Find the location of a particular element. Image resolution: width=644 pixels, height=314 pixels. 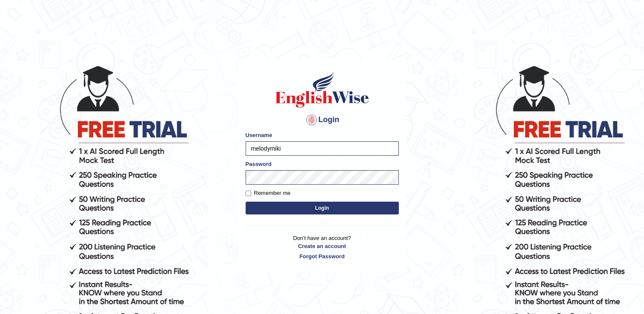

label: Remember me is located at coordinates (268, 193).